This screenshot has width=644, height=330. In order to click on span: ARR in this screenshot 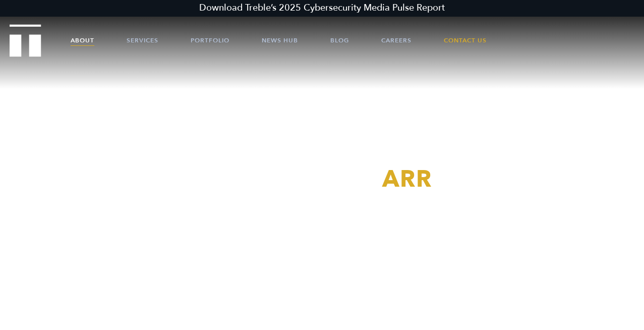, I will do `click(407, 179)`.